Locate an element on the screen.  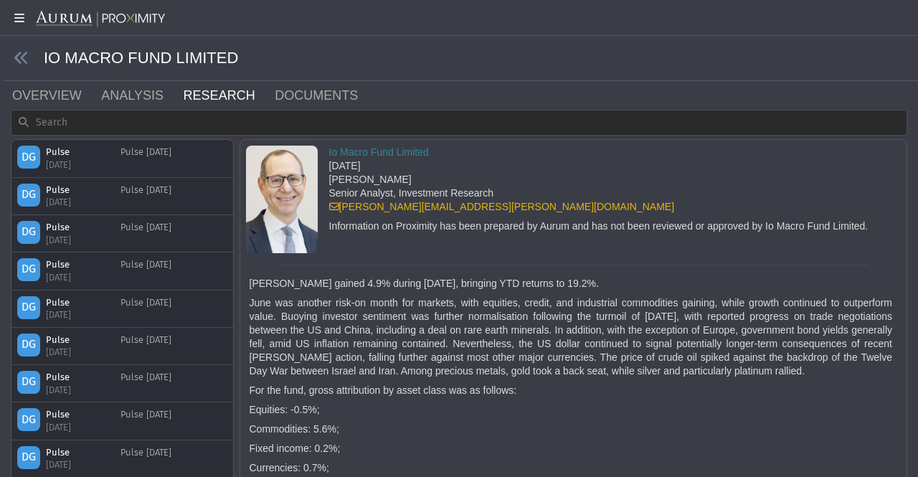
p: For the fund, gross attribution by asset class was as follows: is located at coordinates (571, 390).